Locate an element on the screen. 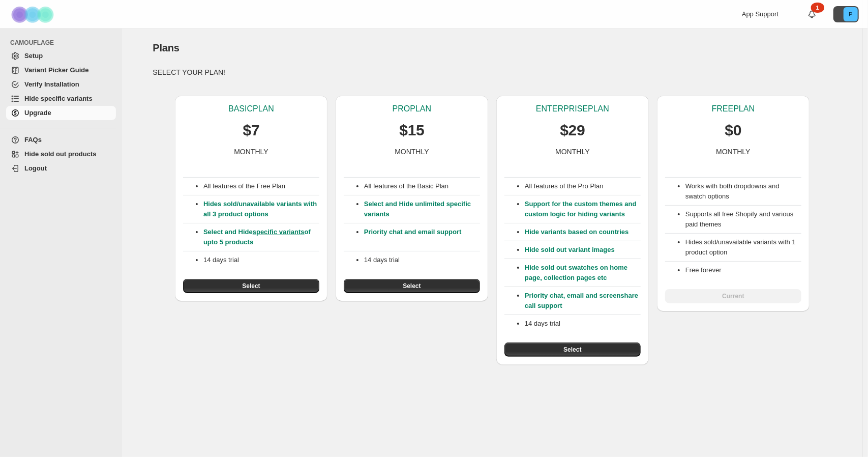  button: Avatar with initials P is located at coordinates (846, 14).